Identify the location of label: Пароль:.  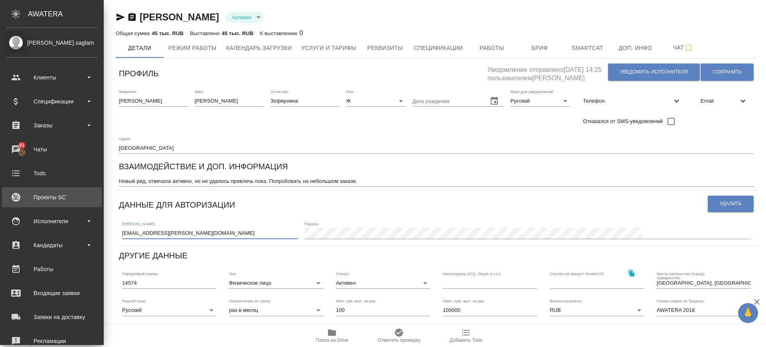
(312, 224).